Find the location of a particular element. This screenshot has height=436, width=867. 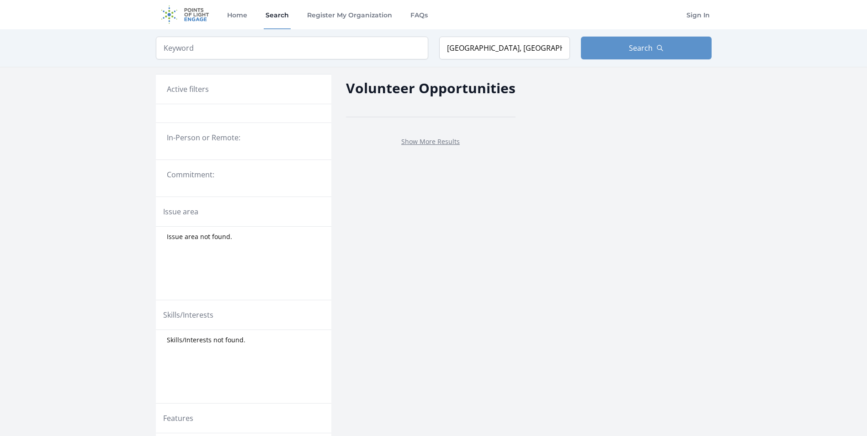

legend: Issue area is located at coordinates (181, 212).